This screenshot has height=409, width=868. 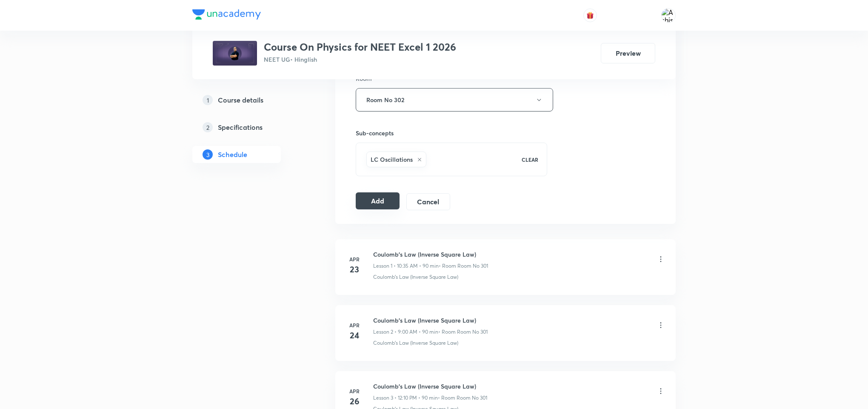 What do you see at coordinates (377, 201) in the screenshot?
I see `button: Add` at bounding box center [377, 201].